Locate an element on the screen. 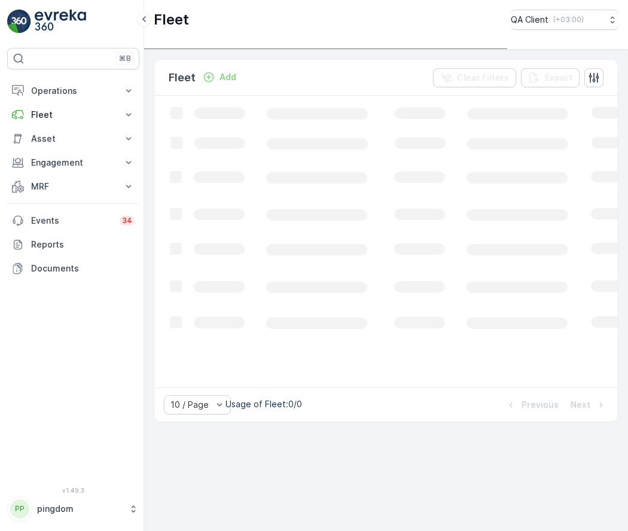  span: v 1.49.3 is located at coordinates (73, 491).